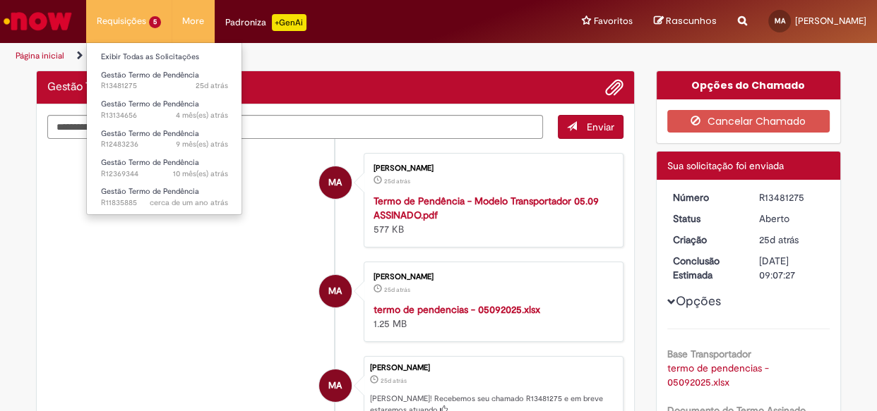 This screenshot has height=411, width=877. What do you see at coordinates (202, 115) in the screenshot?
I see `time: 06/06/2025 13:42:59` at bounding box center [202, 115].